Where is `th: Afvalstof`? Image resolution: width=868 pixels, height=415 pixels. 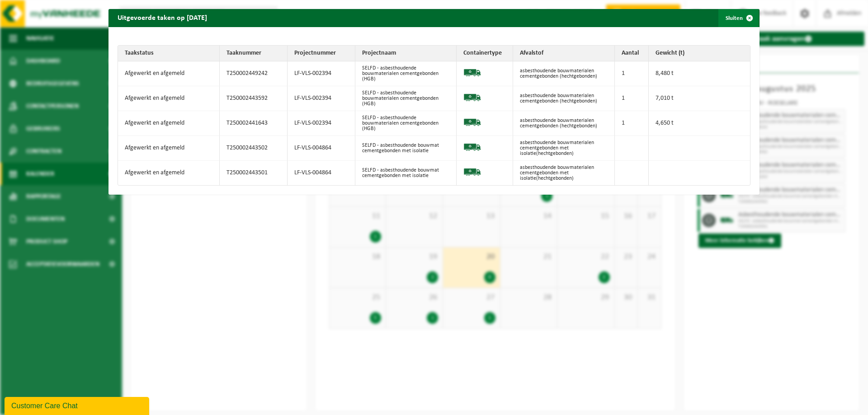 th: Afvalstof is located at coordinates (564, 53).